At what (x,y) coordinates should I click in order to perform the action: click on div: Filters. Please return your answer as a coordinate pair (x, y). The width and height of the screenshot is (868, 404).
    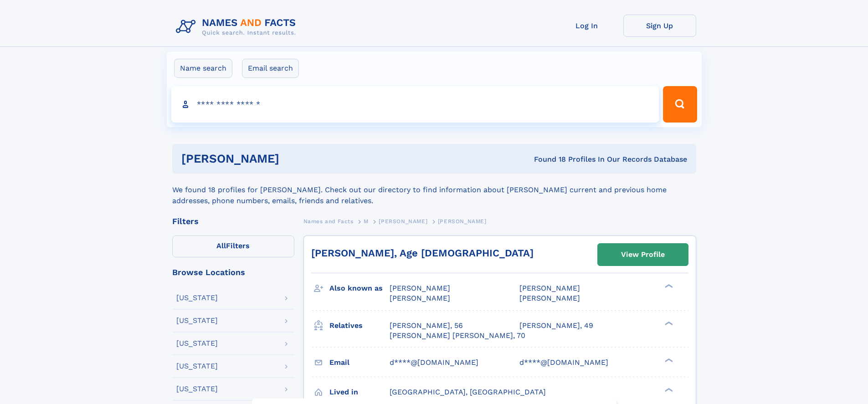
    Looking at the image, I should click on (233, 221).